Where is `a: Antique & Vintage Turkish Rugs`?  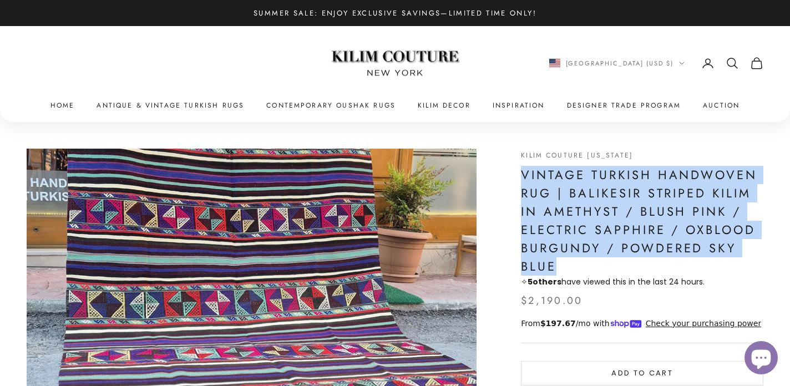
a: Antique & Vintage Turkish Rugs is located at coordinates (170, 105).